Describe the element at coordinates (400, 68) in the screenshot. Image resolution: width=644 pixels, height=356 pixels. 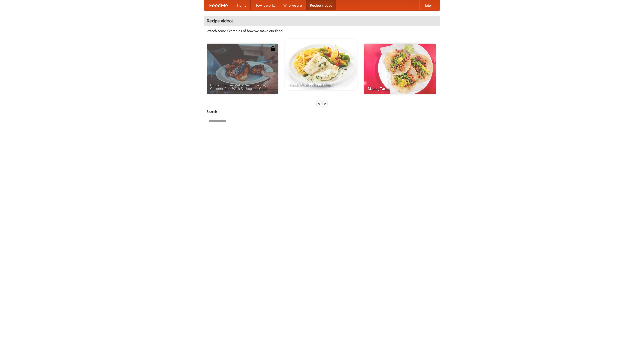
I see `a: Making Tacos` at that location.